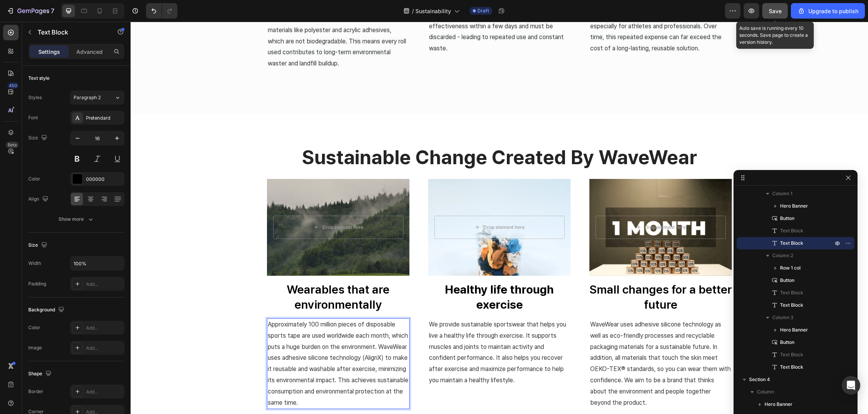 This screenshot has width=868, height=414. I want to click on span: Column 2, so click(783, 255).